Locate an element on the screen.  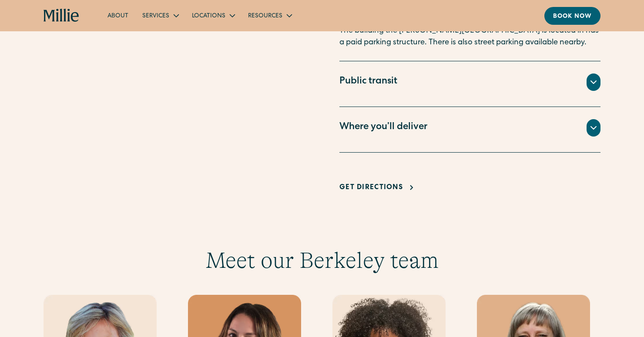
a: Get Directions is located at coordinates (378, 188).